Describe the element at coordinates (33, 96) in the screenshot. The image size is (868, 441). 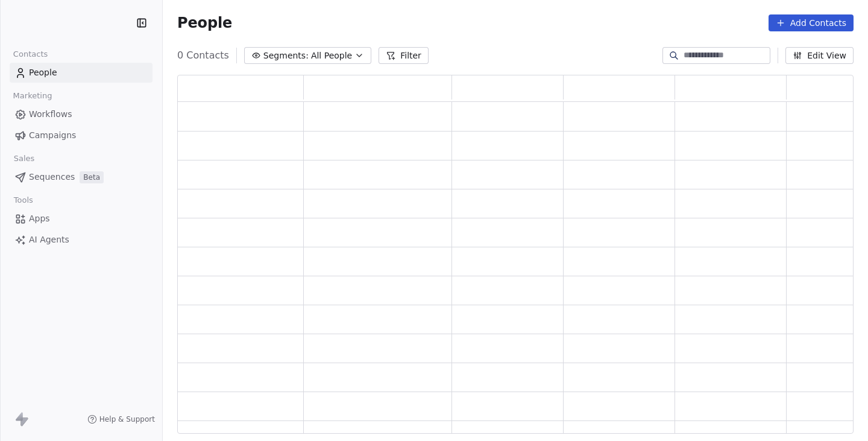
I see `span: Marketing` at that location.